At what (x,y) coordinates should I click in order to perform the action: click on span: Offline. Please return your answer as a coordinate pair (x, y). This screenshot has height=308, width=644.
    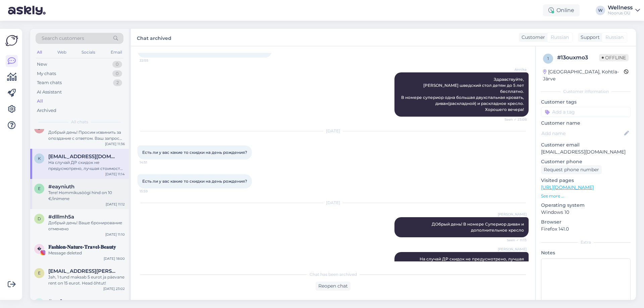
    Looking at the image, I should click on (614, 58).